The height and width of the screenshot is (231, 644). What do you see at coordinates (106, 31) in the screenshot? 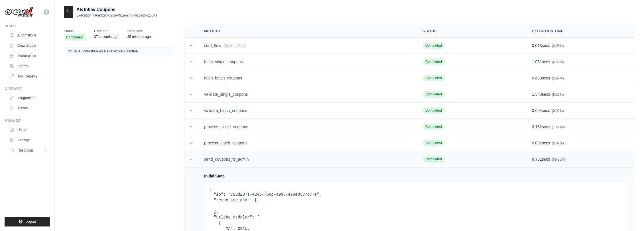
I see `span: Executed` at bounding box center [106, 31].